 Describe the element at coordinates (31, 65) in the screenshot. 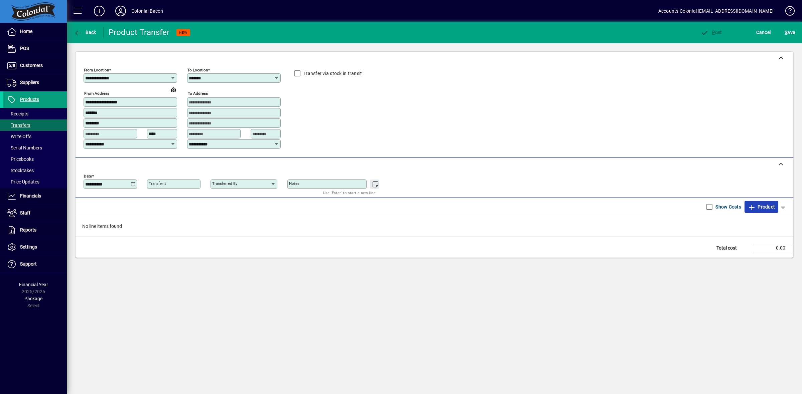

I see `span: Customers` at that location.